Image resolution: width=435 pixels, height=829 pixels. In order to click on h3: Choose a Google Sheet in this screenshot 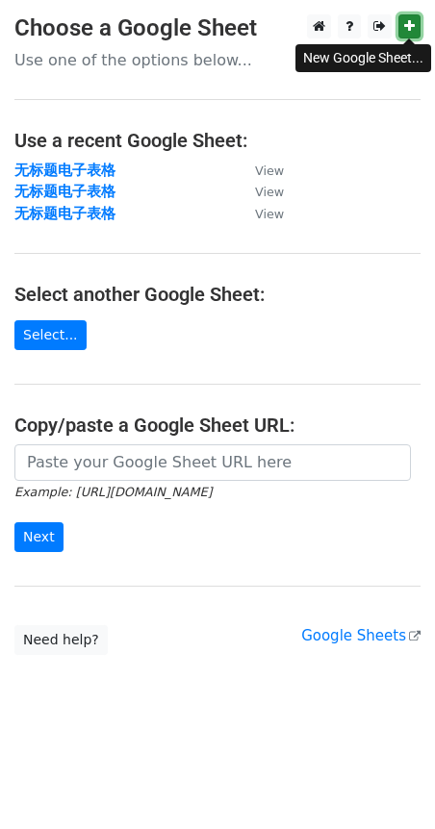, I will do `click(217, 28)`.